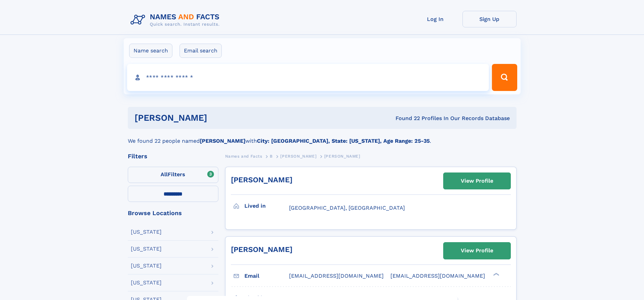  Describe the element at coordinates (490, 19) in the screenshot. I see `a: Sign Up` at that location.